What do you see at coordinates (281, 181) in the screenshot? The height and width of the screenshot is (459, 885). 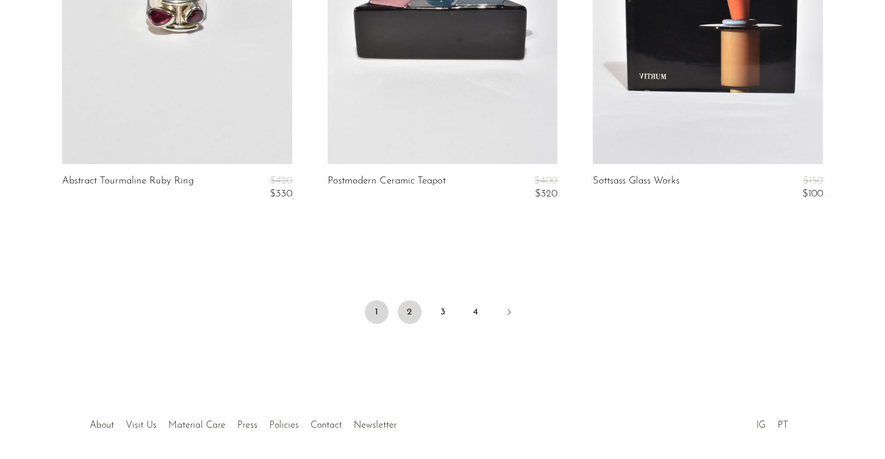 I see `span: $420` at bounding box center [281, 181].